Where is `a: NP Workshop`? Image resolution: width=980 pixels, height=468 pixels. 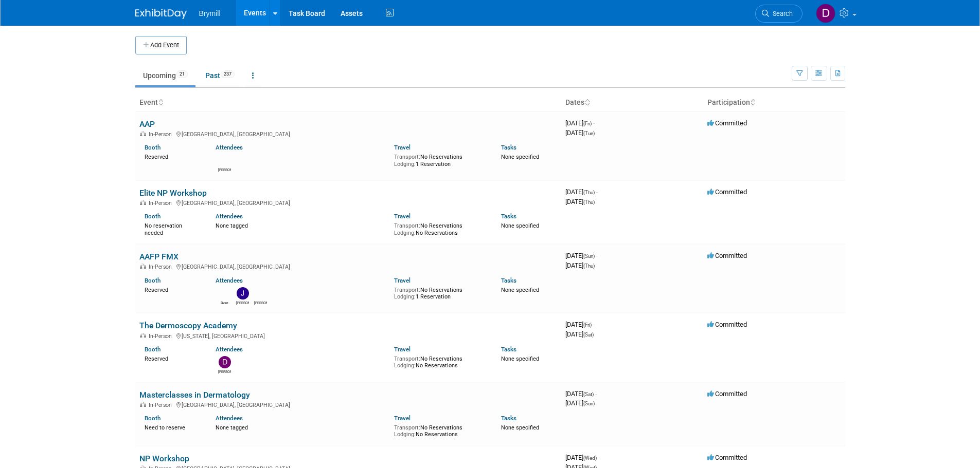
a: NP Workshop is located at coordinates (164, 459).